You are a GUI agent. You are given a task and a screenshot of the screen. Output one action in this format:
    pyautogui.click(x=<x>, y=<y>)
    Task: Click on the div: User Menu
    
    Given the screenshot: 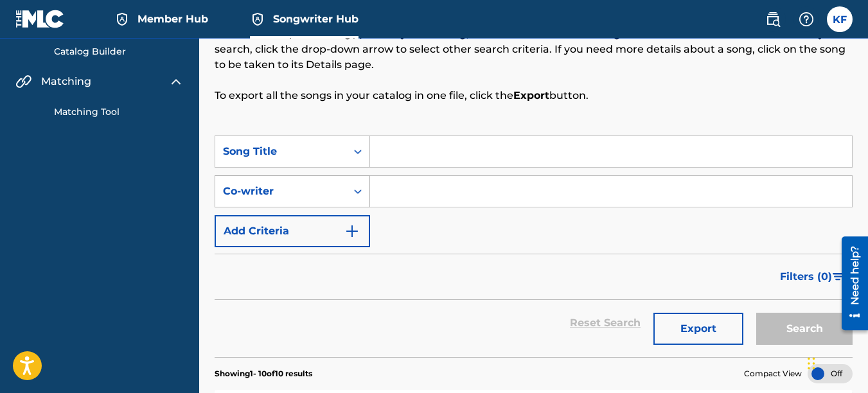 What is the action you would take?
    pyautogui.click(x=840, y=19)
    